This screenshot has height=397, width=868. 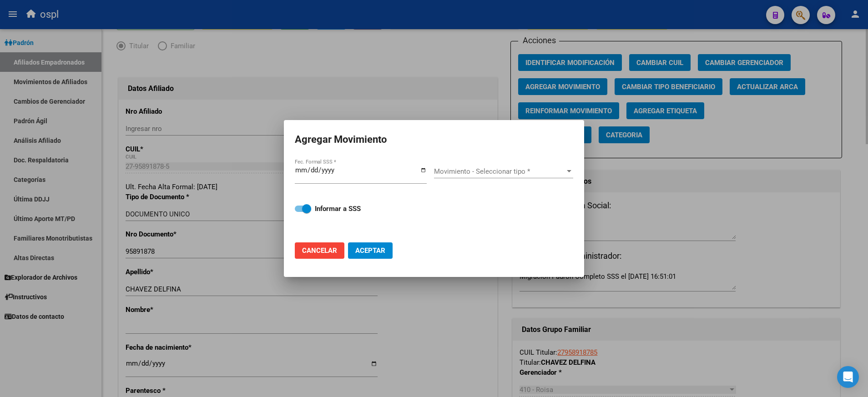 What do you see at coordinates (320, 251) in the screenshot?
I see `span: Cancelar` at bounding box center [320, 251].